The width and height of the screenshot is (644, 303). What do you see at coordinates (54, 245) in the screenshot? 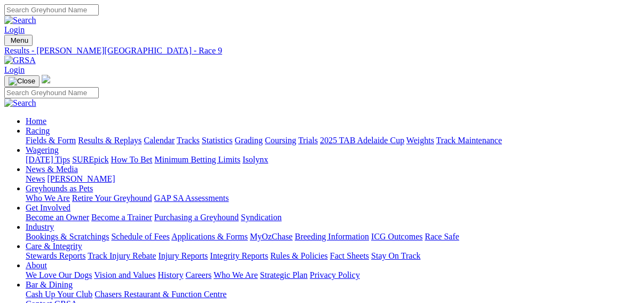
I see `a: Care & Integrity` at bounding box center [54, 245].